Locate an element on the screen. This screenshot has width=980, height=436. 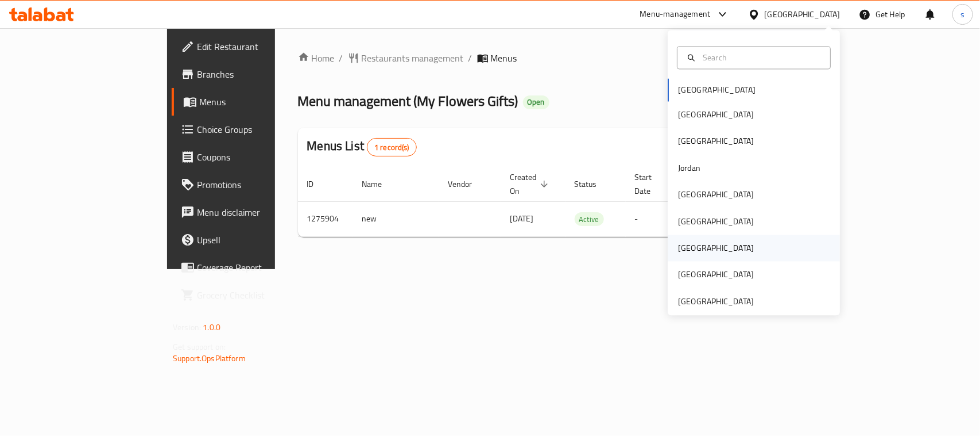
div: Active is located at coordinates (589, 219).